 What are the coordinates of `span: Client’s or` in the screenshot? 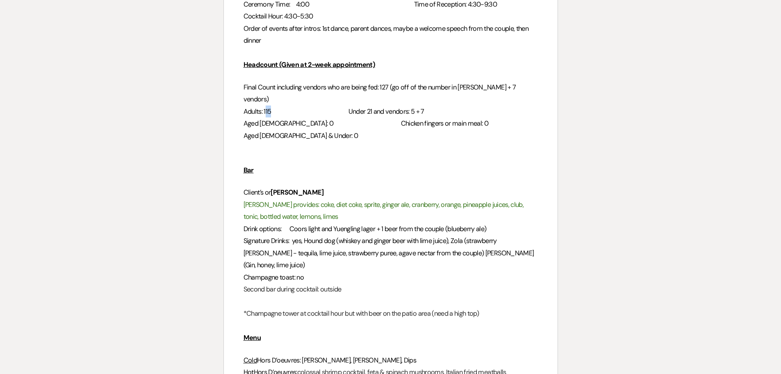 It's located at (257, 192).